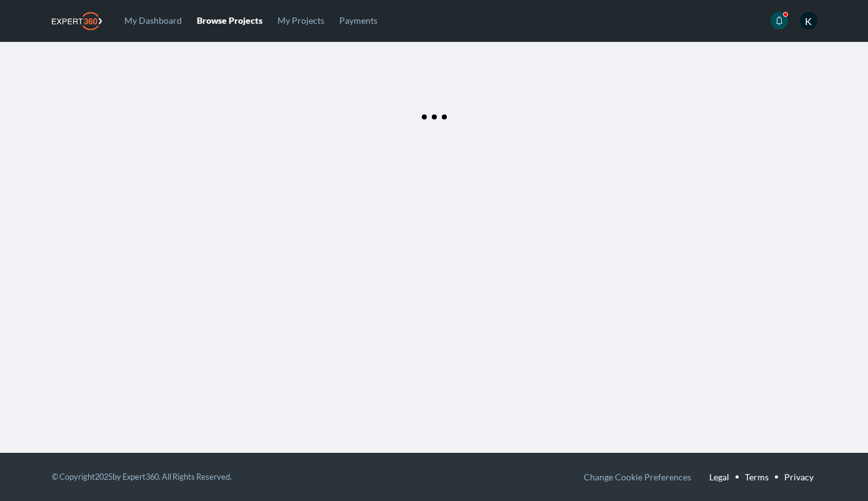 This screenshot has height=501, width=868. Describe the element at coordinates (809, 21) in the screenshot. I see `span: K` at that location.